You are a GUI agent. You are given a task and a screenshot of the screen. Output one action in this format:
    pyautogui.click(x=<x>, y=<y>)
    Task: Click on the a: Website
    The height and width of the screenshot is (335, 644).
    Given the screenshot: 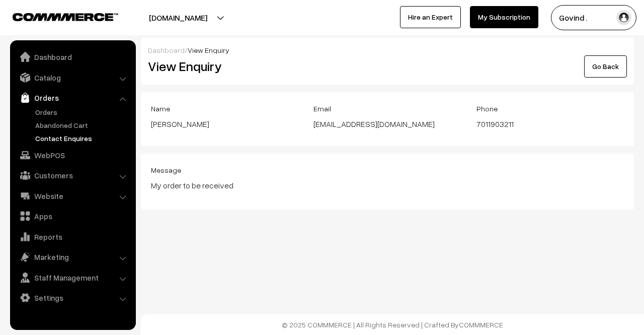 What is the action you would take?
    pyautogui.click(x=73, y=196)
    